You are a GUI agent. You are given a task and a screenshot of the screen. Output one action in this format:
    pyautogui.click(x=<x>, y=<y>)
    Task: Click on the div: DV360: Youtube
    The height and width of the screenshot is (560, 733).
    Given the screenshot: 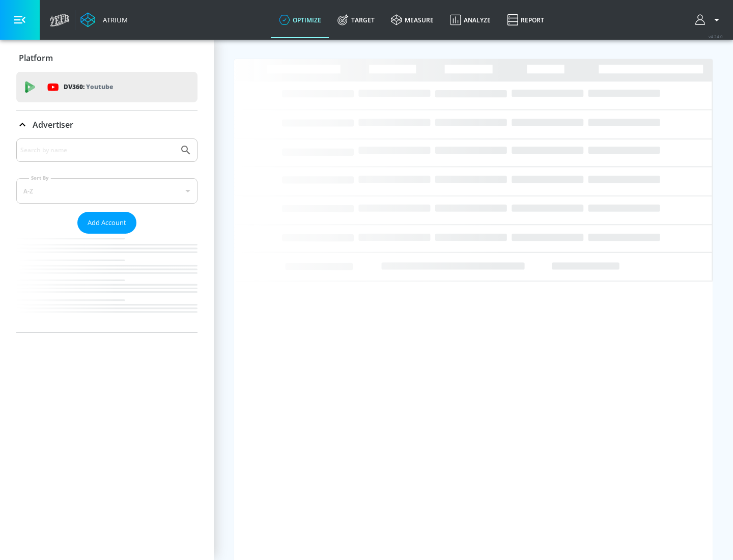 What is the action you would take?
    pyautogui.click(x=107, y=87)
    